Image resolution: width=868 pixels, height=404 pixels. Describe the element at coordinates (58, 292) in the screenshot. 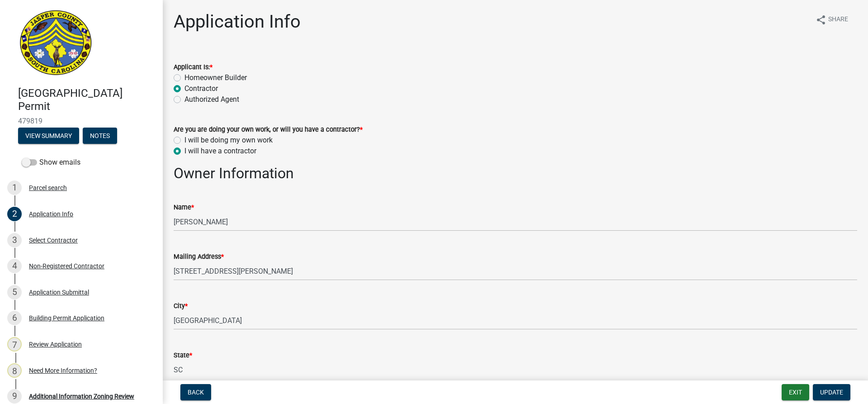

I see `div: Application Submittal` at that location.